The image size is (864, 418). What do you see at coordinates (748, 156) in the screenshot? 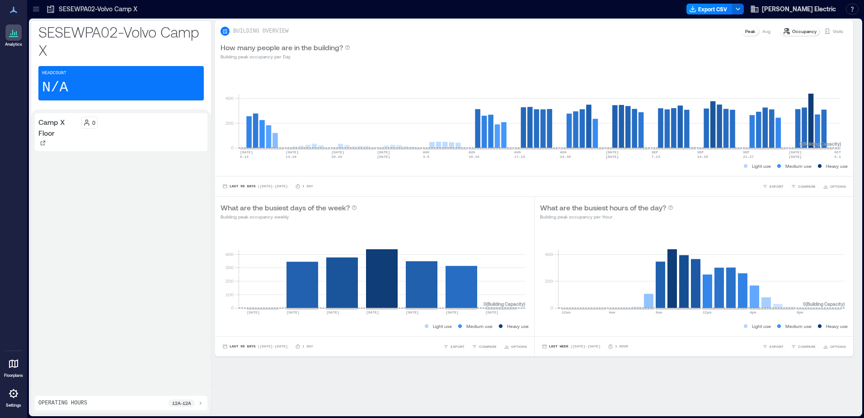
I see `text: 21-27` at bounding box center [748, 156].